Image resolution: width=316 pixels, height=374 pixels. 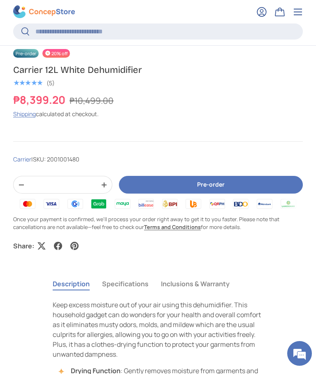 I want to click on img: gcash, so click(x=75, y=204).